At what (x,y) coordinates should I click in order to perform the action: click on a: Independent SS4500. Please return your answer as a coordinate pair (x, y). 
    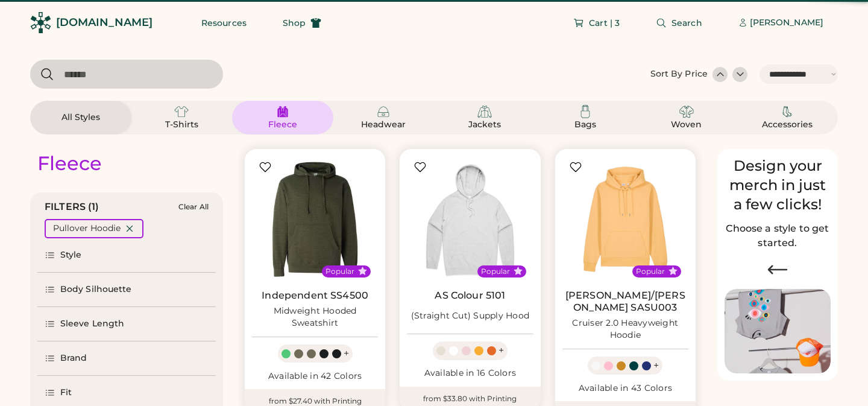
    Looking at the image, I should click on (315, 295).